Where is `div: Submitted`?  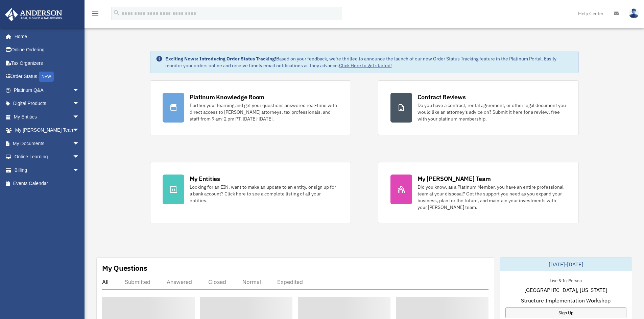 div: Submitted is located at coordinates (138, 282).